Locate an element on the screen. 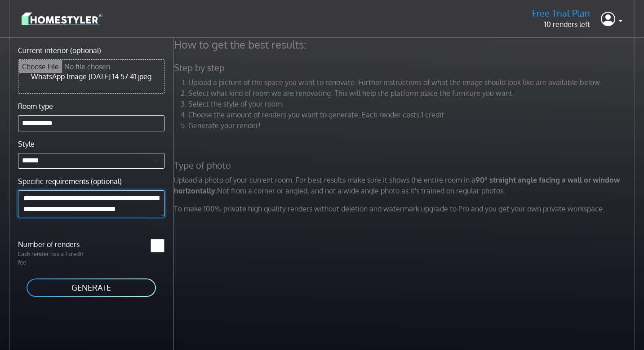  img: logo-3de290ba35641baa71223ecac5eacb59cb85b4c7fdf211dc9aaecaaee71ea2f8.svg is located at coordinates (62, 19).